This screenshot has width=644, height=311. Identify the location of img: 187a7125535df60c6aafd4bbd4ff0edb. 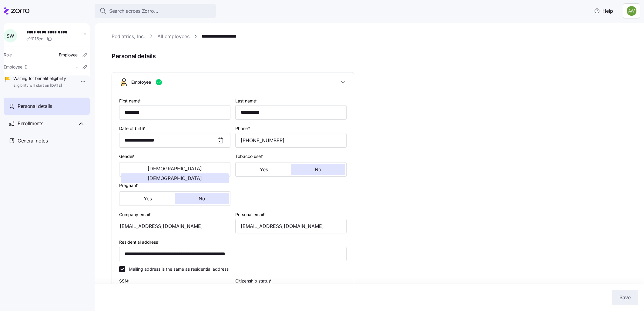
(632, 11).